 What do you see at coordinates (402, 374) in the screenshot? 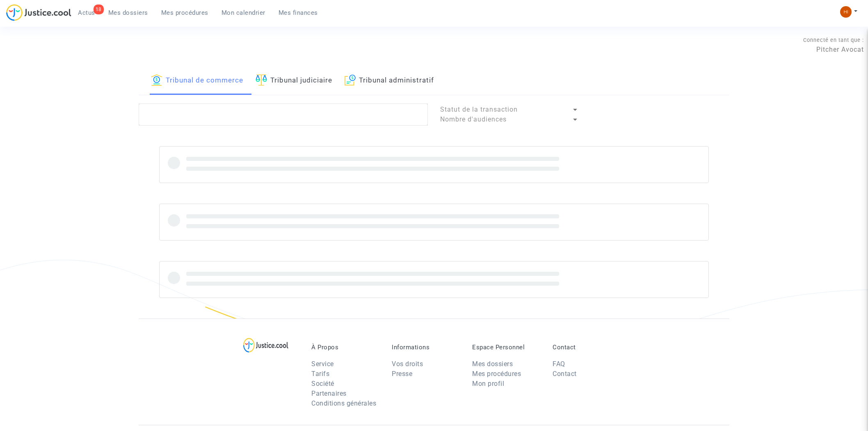
I see `a: Presse` at bounding box center [402, 374].